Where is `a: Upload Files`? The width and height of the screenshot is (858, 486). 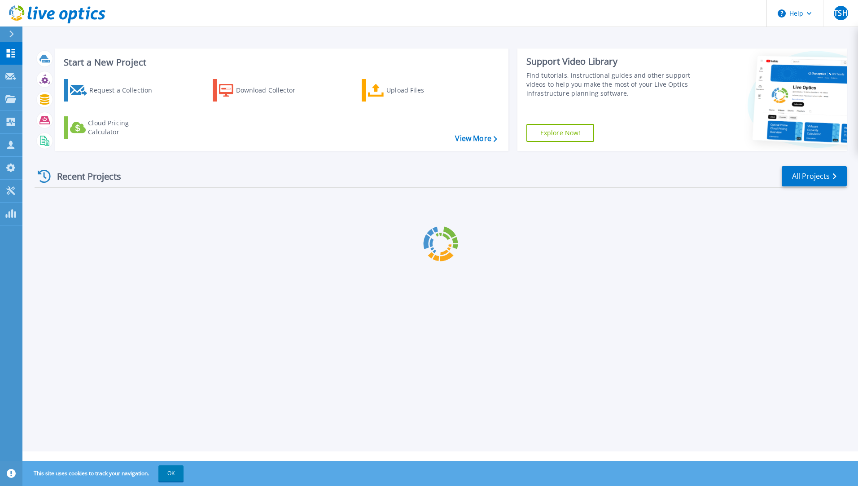
a: Upload Files is located at coordinates (412, 90).